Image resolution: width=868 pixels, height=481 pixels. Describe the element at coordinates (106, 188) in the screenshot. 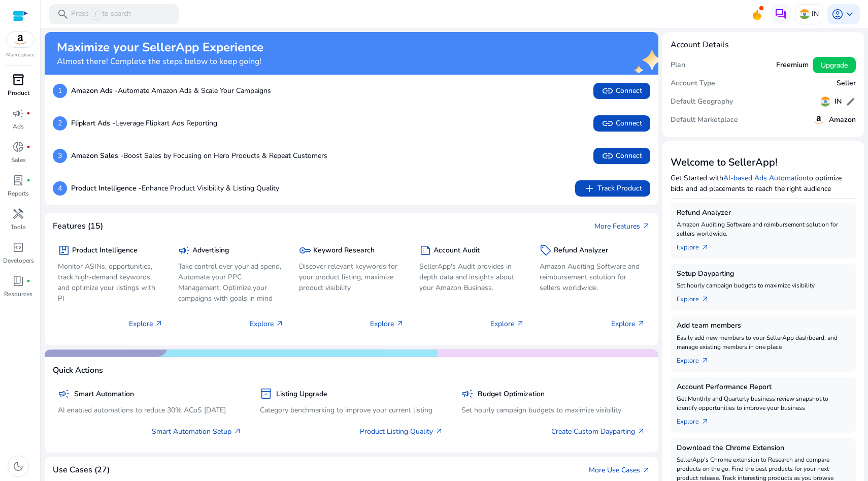

I see `b: Product Intelligence -` at that location.